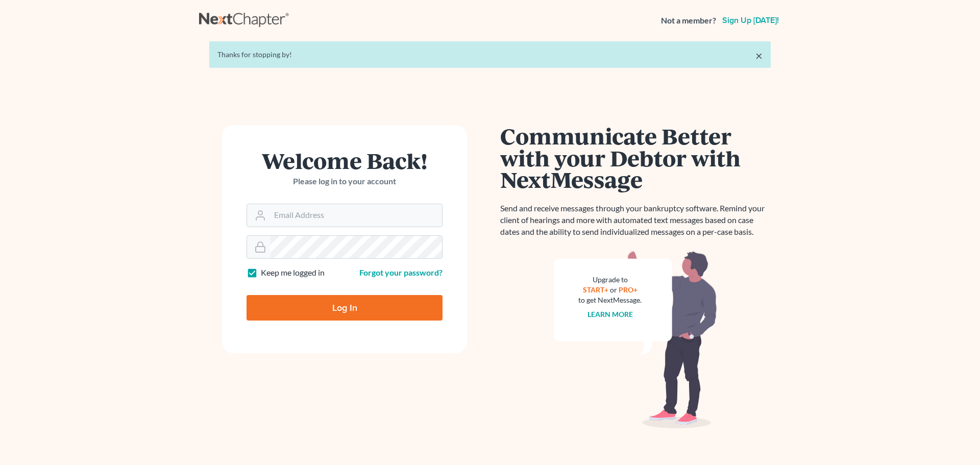 Image resolution: width=980 pixels, height=465 pixels. What do you see at coordinates (595, 289) in the screenshot?
I see `a: START+` at bounding box center [595, 289].